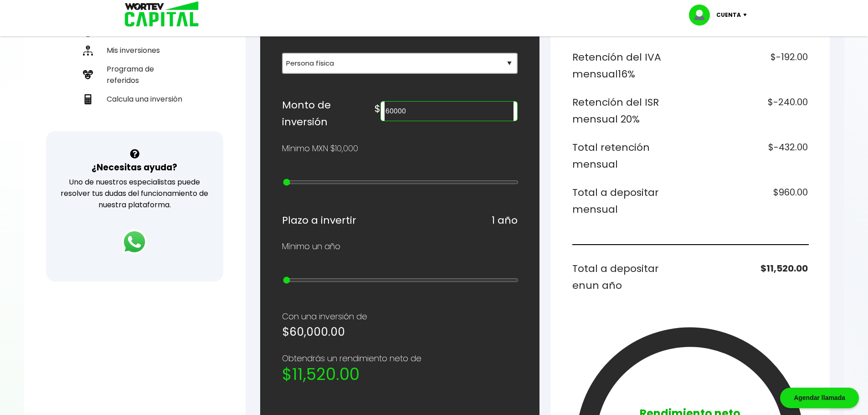  What do you see at coordinates (629, 201) in the screenshot?
I see `h6: Total a depositar mensual` at bounding box center [629, 201].